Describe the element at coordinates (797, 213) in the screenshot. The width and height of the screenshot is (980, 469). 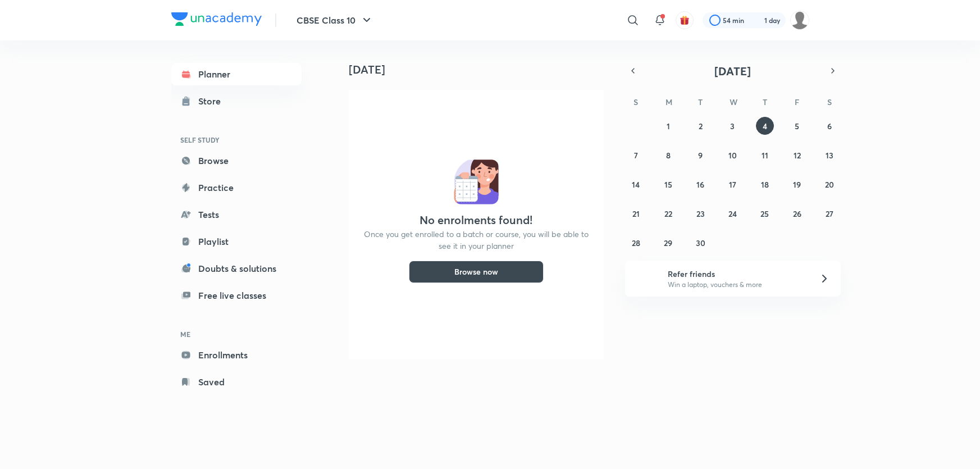
I see `abbr: September 26, 2025` at that location.